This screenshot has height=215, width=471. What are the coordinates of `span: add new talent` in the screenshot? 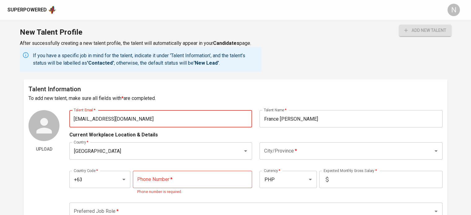 It's located at (425, 30).